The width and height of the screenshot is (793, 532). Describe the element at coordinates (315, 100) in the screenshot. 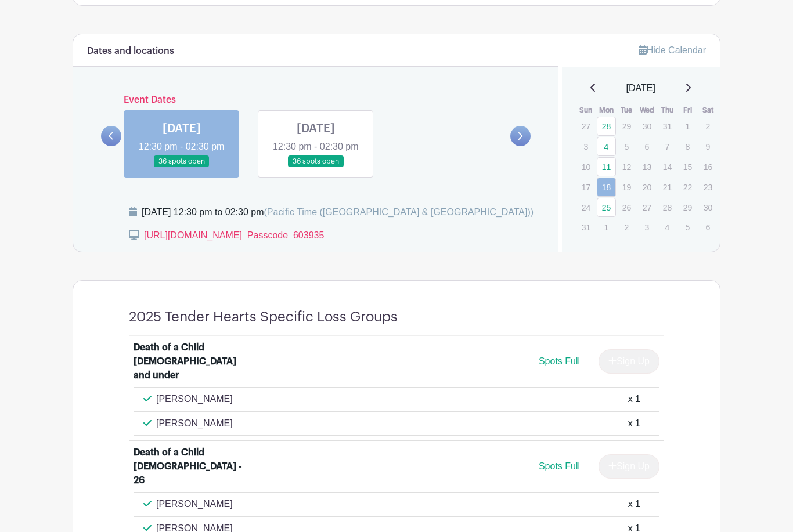

I see `h6: Event Dates` at that location.